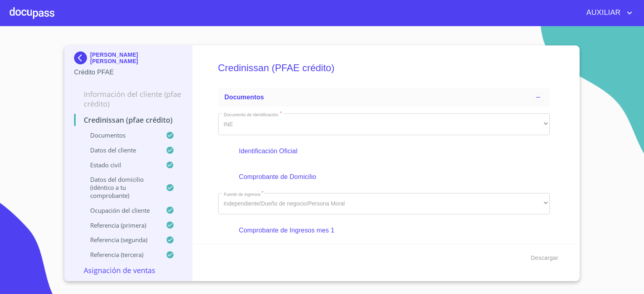  What do you see at coordinates (120, 255) in the screenshot?
I see `p: Referencia (tercera)` at bounding box center [120, 255].